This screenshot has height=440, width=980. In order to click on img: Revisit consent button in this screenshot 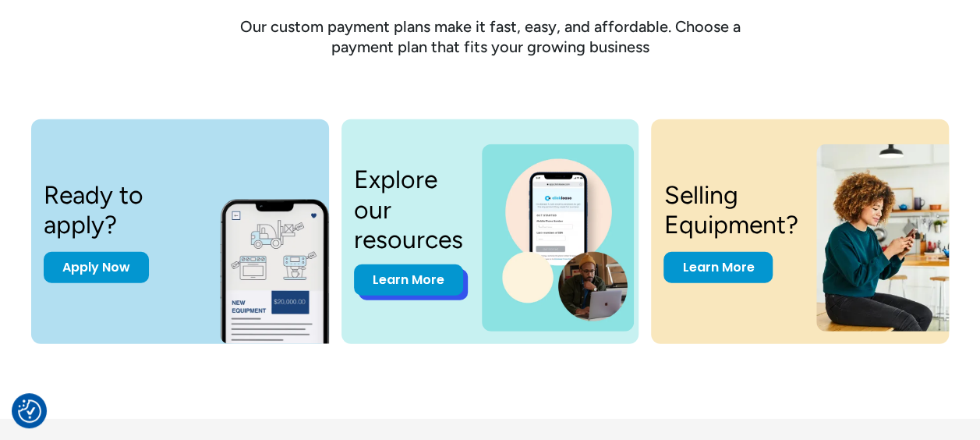, I will do `click(30, 411)`.